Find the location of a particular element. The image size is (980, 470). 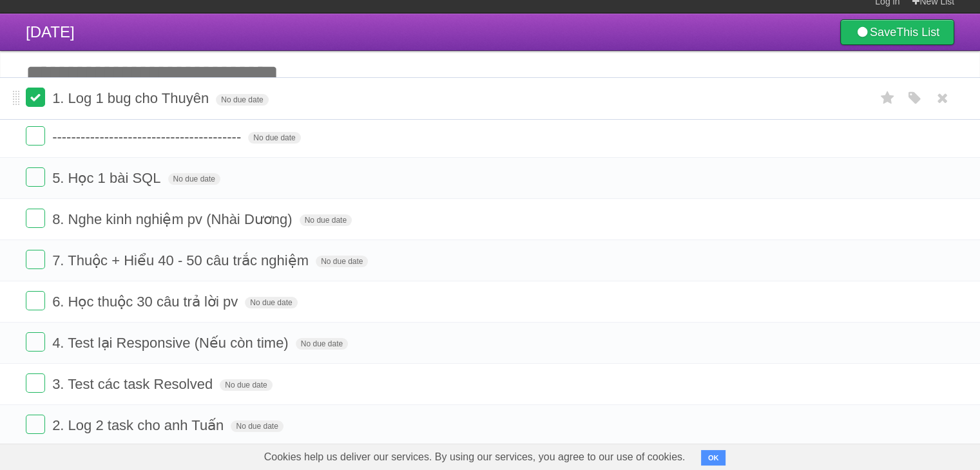

span: 8. Nghe kinh nghiệm pv (Nhài Dương) is located at coordinates (173, 219).